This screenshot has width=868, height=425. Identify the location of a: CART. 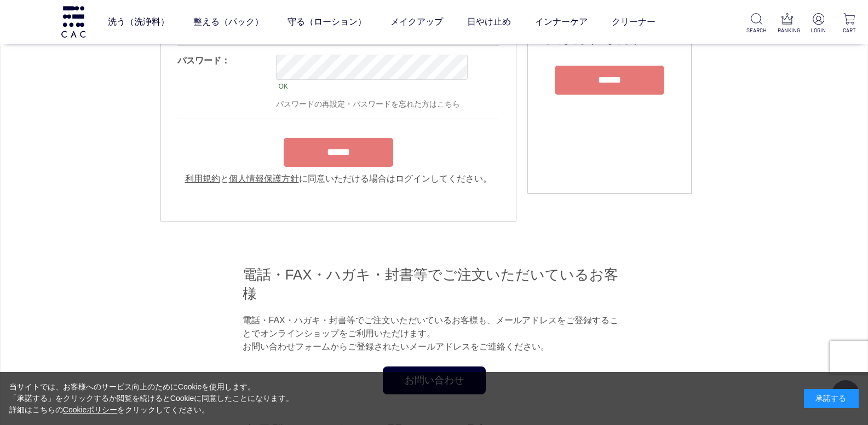
(849, 24).